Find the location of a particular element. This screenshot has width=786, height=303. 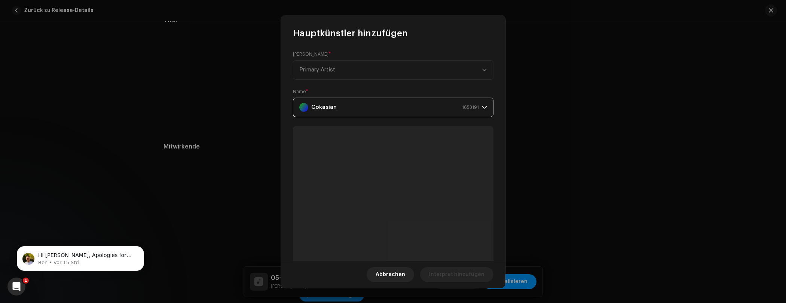

p: Message from Ben, sent Vor 15 Std is located at coordinates (81, 32).